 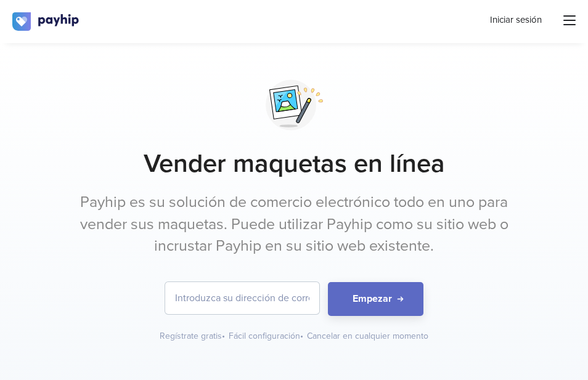 What do you see at coordinates (516, 19) in the screenshot?
I see `a: Iniciar sesión` at bounding box center [516, 19].